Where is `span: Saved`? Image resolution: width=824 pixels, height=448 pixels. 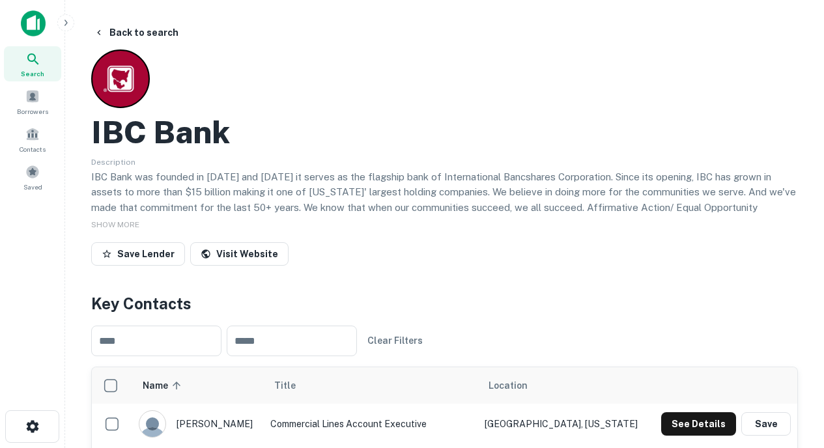 span: Saved is located at coordinates (33, 187).